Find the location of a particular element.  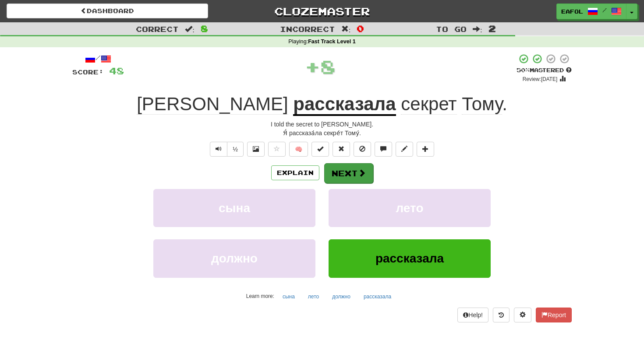

div: Mastered is located at coordinates (544, 70).